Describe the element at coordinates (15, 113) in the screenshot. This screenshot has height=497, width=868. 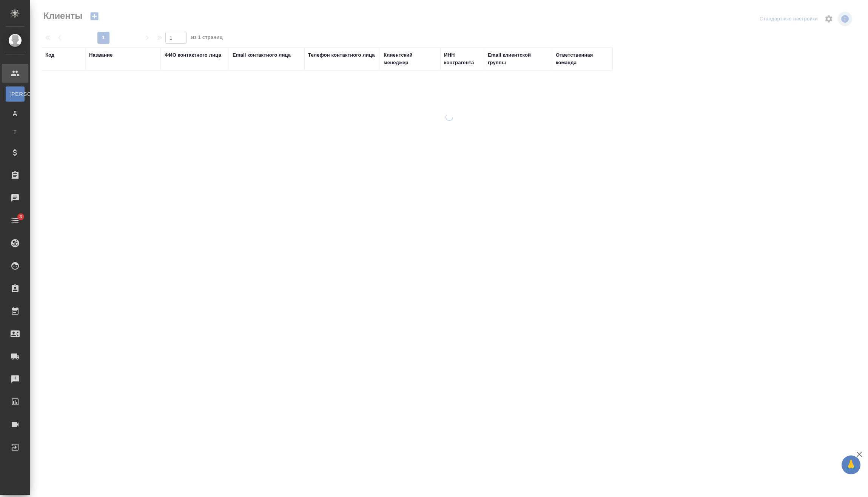
I see `span: Д` at that location.